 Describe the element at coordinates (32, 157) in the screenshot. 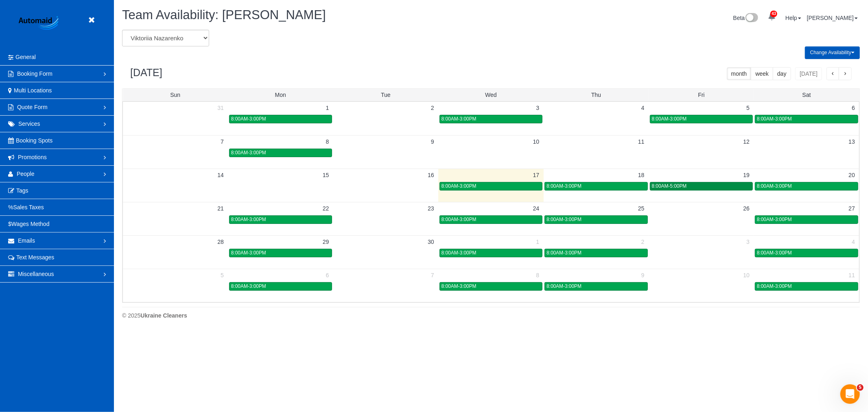

I see `span: Promotions` at that location.